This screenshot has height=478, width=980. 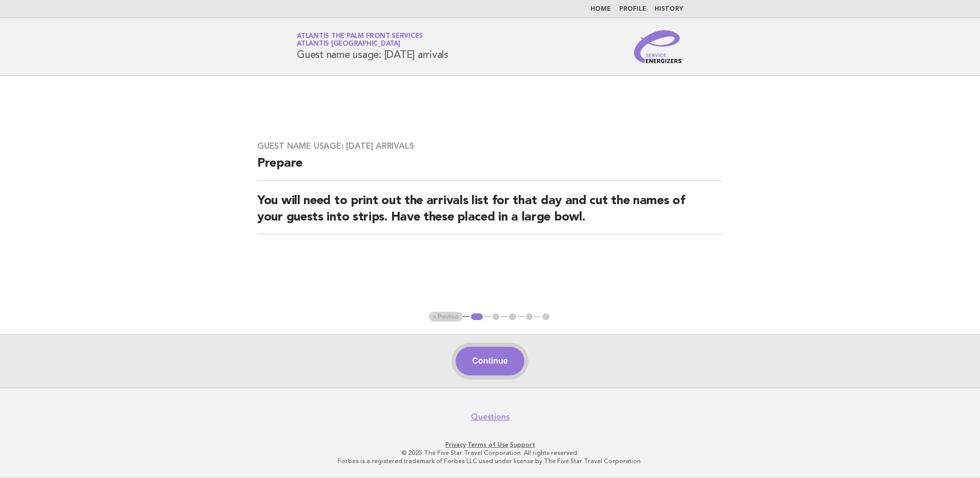 I want to click on a: Terms of Use, so click(x=488, y=445).